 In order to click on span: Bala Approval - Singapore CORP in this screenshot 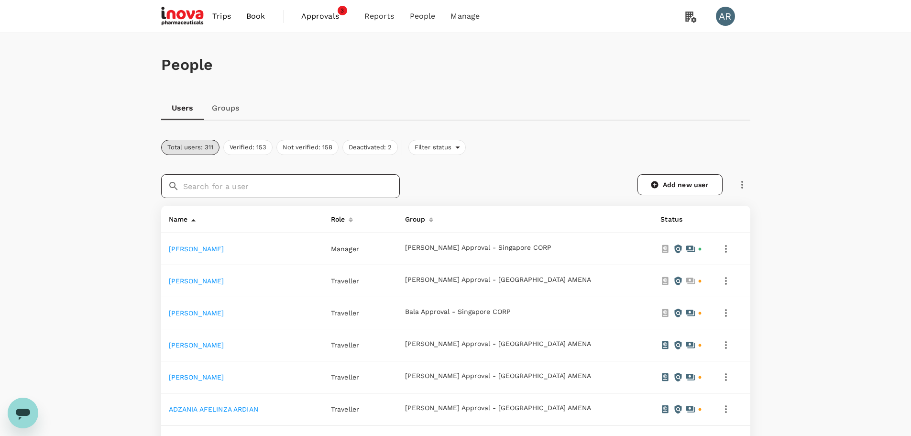, I will do `click(457, 312)`.